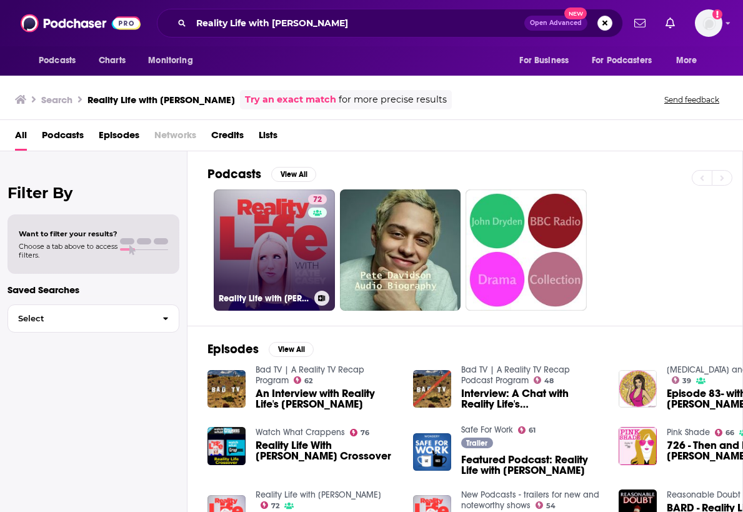  Describe the element at coordinates (717, 14) in the screenshot. I see `svg: Add a profile image` at that location.